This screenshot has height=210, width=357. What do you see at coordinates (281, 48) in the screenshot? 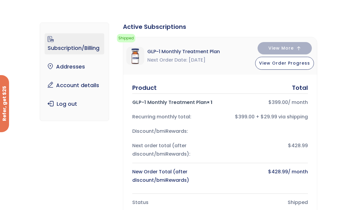
I see `span: View More` at bounding box center [281, 48].